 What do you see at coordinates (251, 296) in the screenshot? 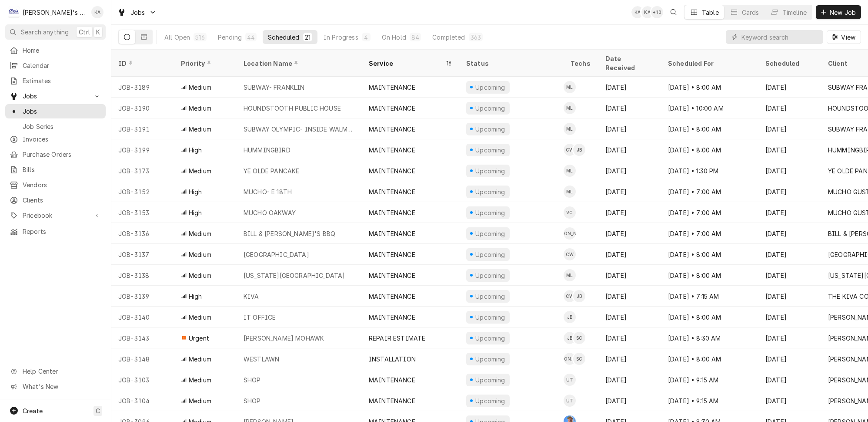
I see `div: KIVA` at bounding box center [251, 296].